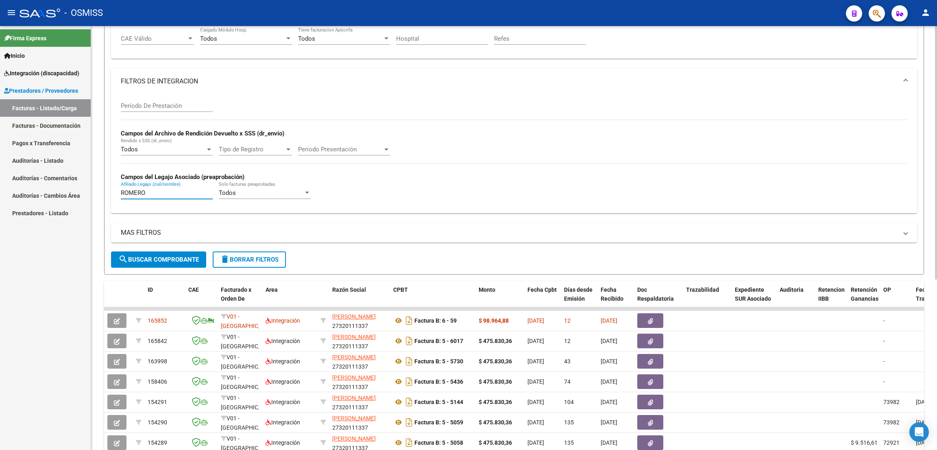 This screenshot has width=937, height=450. I want to click on datatable-header-cell: Auditoria, so click(795, 299).